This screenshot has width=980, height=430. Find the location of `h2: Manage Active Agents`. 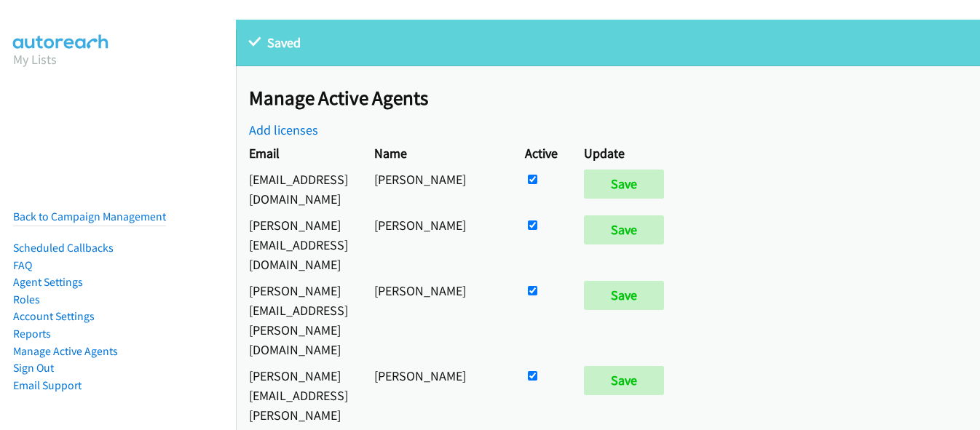

h2: Manage Active Agents is located at coordinates (614, 98).